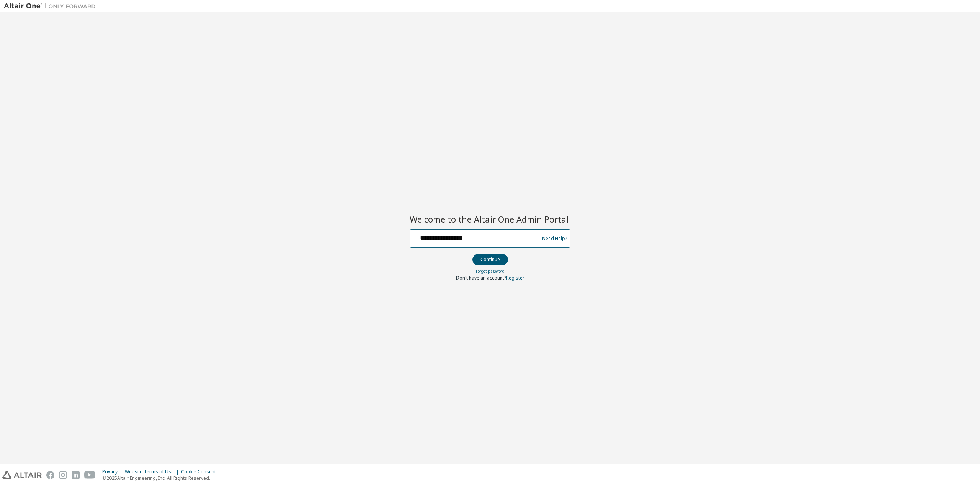 This screenshot has height=486, width=980. Describe the element at coordinates (201, 472) in the screenshot. I see `div: Cookie Consent` at that location.